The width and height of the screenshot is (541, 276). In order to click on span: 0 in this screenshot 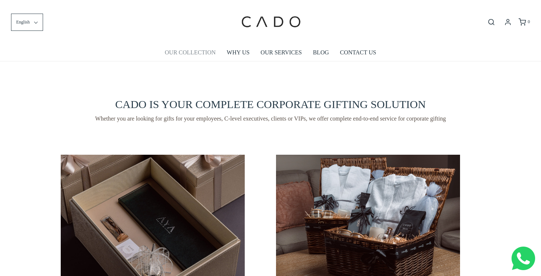, I will do `click(529, 22)`.